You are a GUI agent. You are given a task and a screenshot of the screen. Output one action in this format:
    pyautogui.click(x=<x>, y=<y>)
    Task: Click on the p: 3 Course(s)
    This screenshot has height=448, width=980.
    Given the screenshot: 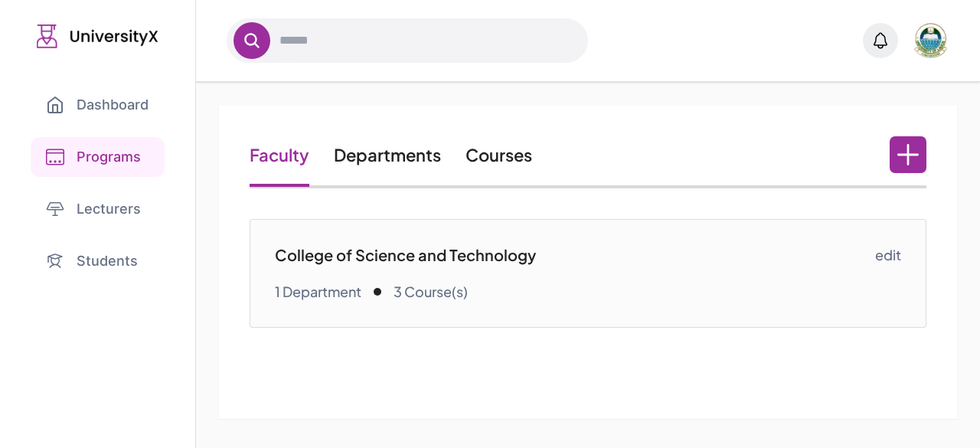 What is the action you would take?
    pyautogui.click(x=430, y=292)
    